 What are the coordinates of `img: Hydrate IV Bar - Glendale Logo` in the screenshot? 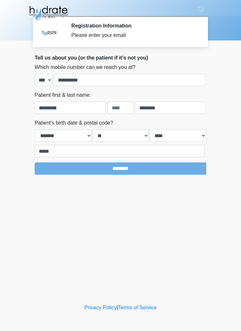 It's located at (48, 13).